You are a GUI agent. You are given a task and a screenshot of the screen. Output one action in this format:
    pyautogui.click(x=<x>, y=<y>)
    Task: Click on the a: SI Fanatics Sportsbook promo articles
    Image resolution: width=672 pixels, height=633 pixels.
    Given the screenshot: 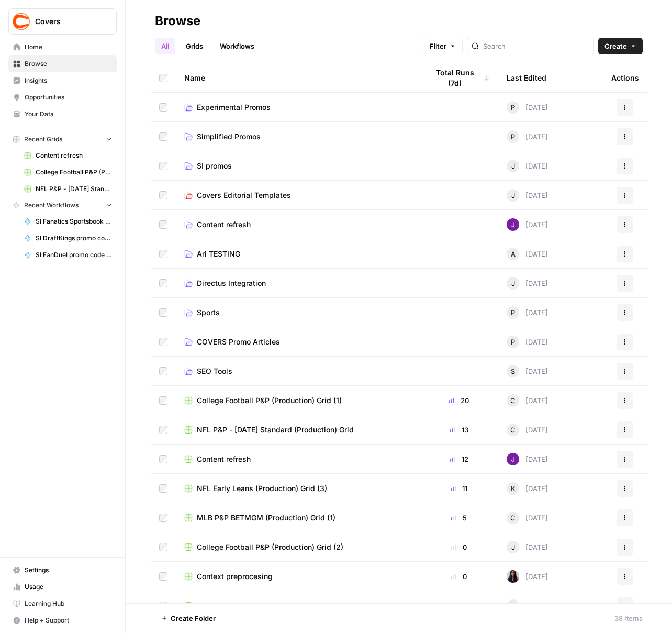 What is the action you would take?
    pyautogui.click(x=68, y=222)
    